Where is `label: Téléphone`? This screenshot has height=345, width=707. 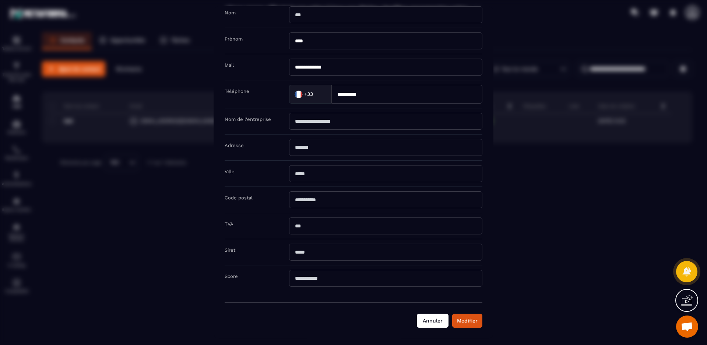
label: Téléphone is located at coordinates (237, 91).